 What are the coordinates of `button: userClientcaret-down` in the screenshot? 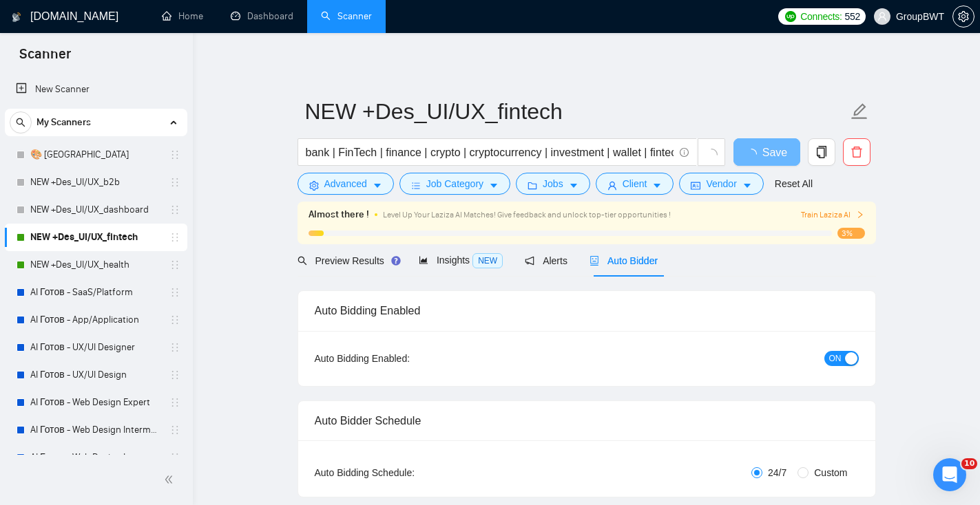 It's located at (635, 184).